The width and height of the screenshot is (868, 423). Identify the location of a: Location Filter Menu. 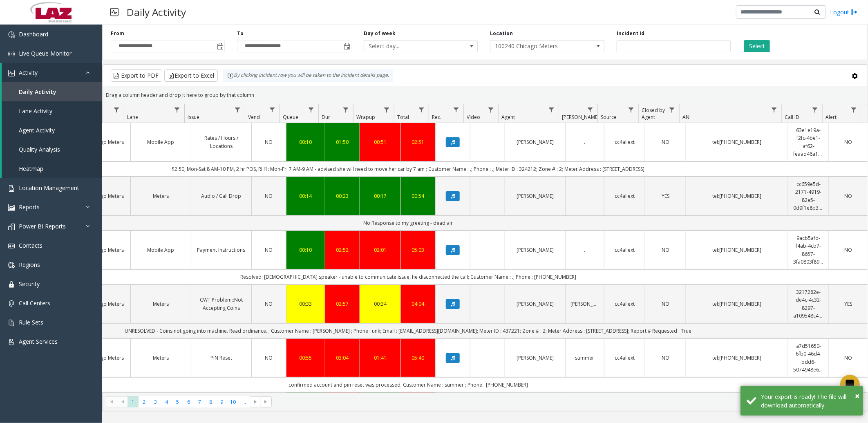
(117, 110).